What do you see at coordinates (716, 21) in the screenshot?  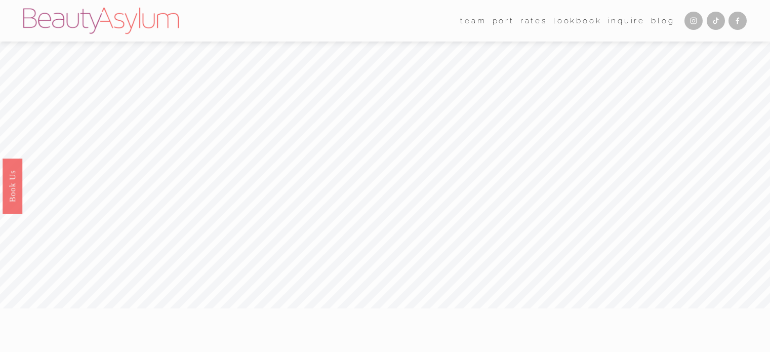 I see `a: TikTok` at bounding box center [716, 21].